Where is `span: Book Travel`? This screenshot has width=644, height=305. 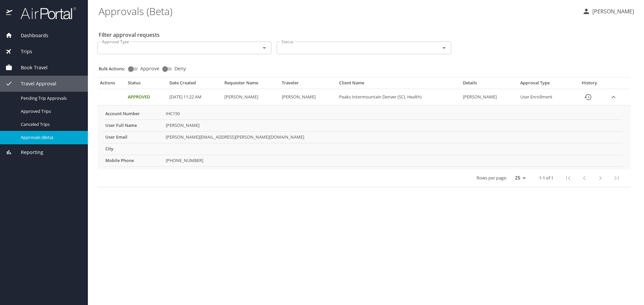
span: Book Travel is located at coordinates (30, 68).